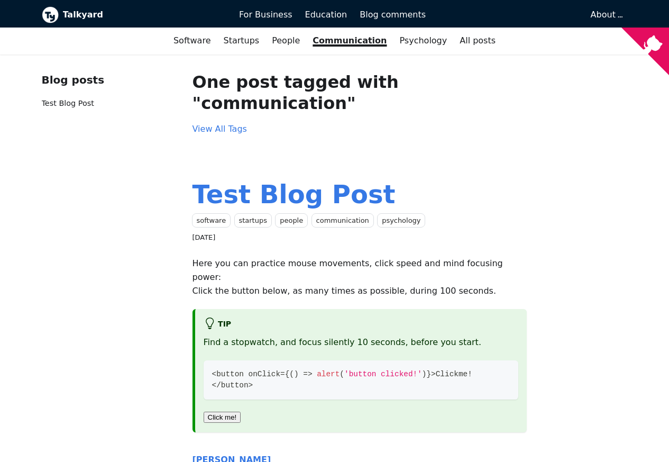 The height and width of the screenshot is (462, 669). What do you see at coordinates (360, 93) in the screenshot?
I see `h1: One post tagged with "communication"` at bounding box center [360, 93].